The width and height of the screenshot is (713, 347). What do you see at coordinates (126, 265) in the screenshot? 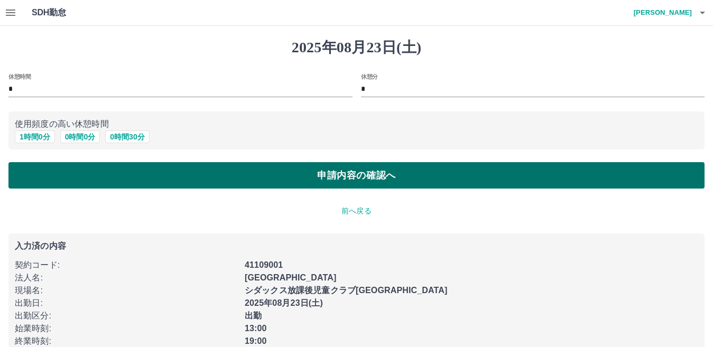
I see `p: 契約コード :` at bounding box center [126, 265].